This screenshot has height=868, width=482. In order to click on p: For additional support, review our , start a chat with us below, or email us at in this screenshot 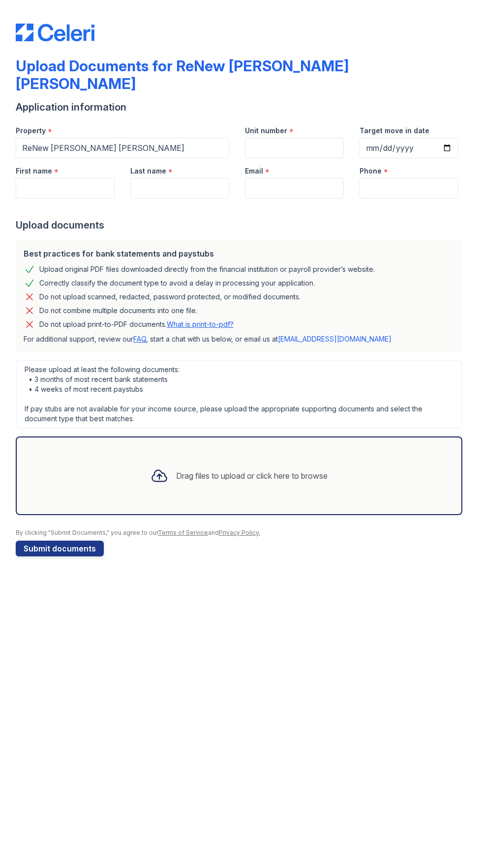, I will do `click(239, 339)`.